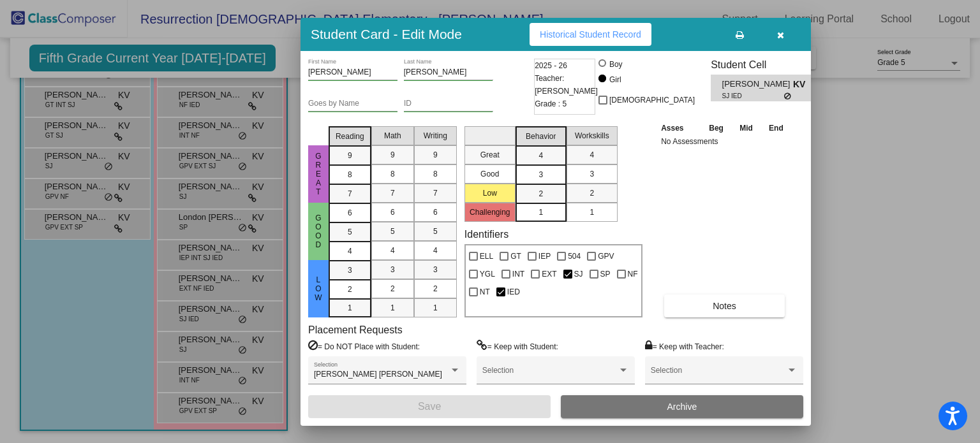  Describe the element at coordinates (485, 292) in the screenshot. I see `span: NT` at that location.